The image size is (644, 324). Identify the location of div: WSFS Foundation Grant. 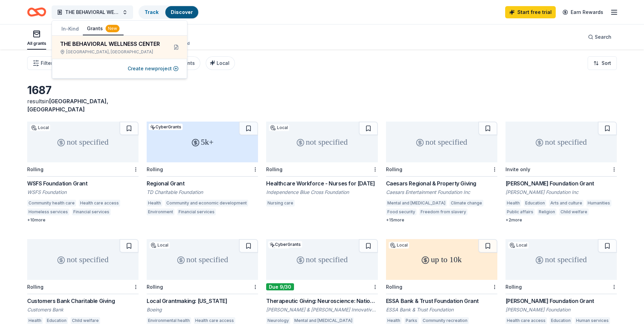
(83, 184).